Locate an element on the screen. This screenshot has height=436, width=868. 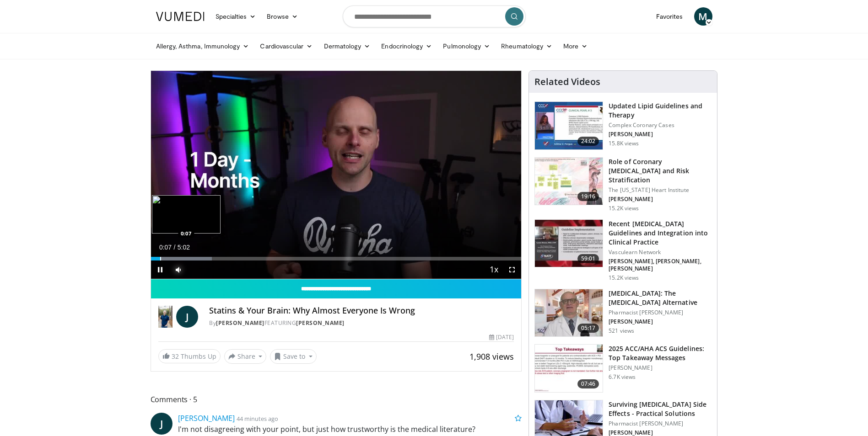
img: Dr. Jordan Rennicke is located at coordinates (166, 317).